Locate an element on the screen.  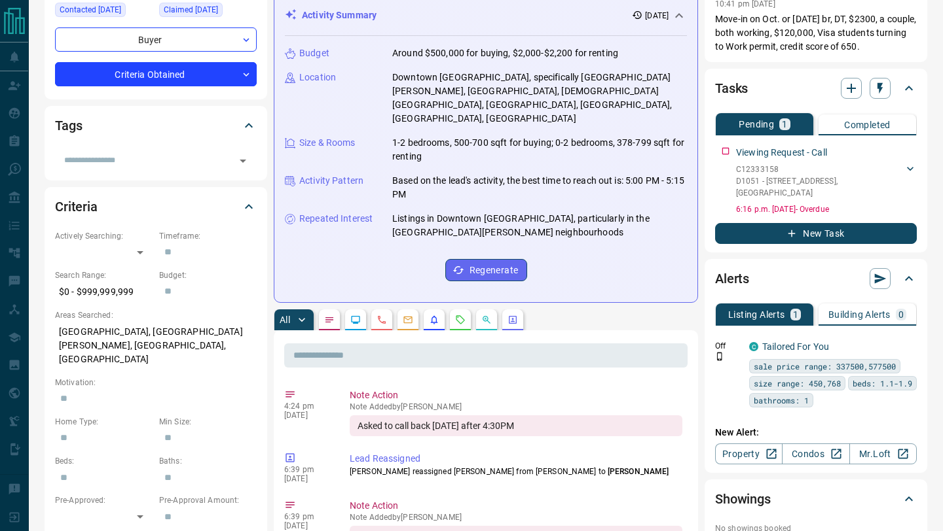
div: Criteria Obtained is located at coordinates (156, 74).